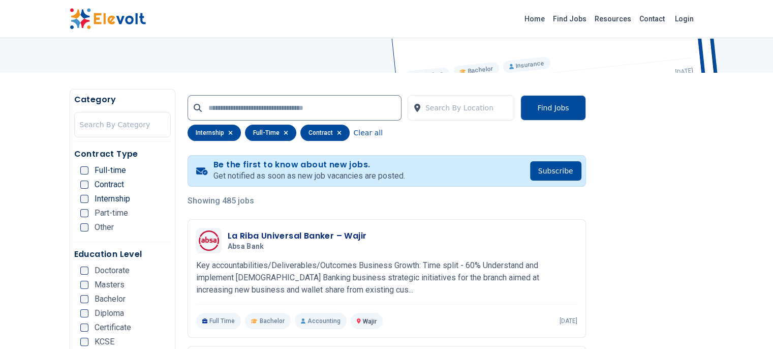 The height and width of the screenshot is (349, 773). Describe the element at coordinates (108, 19) in the screenshot. I see `img: Elevolt` at that location.